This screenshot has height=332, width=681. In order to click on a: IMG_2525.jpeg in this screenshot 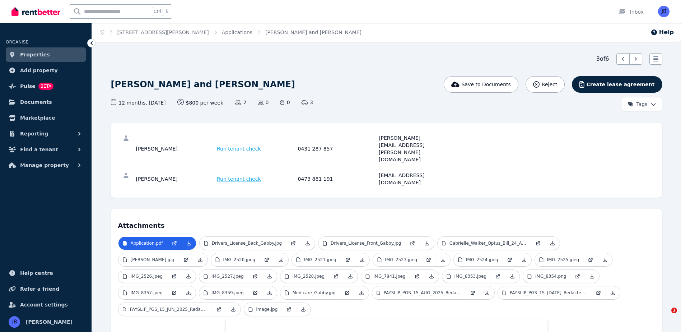, I will do `click(560, 260)`.